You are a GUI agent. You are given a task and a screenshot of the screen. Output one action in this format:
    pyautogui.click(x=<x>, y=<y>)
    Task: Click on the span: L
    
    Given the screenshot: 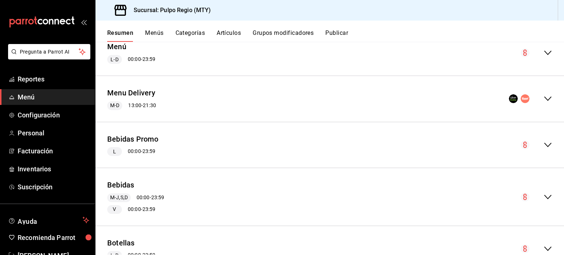 What is the action you would take?
    pyautogui.click(x=114, y=152)
    